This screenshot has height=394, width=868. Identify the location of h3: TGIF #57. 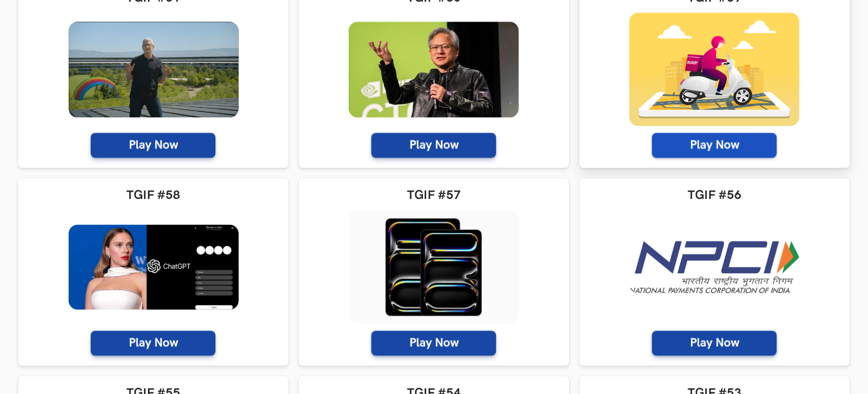
(434, 196).